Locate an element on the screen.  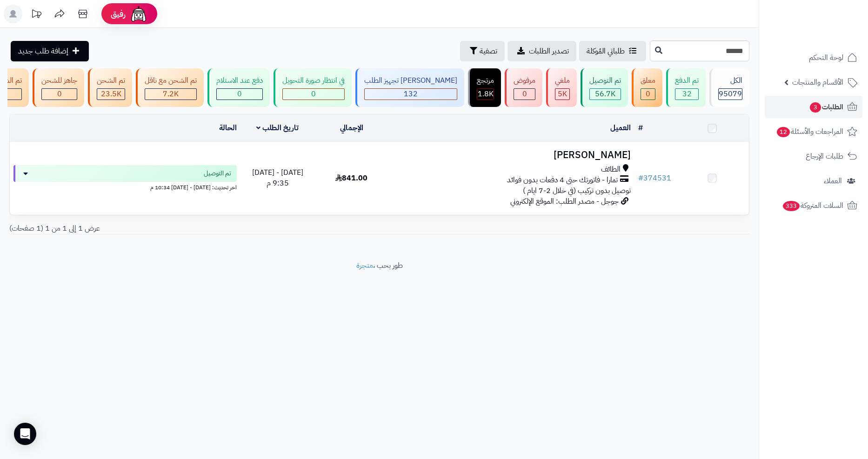
span: العملاء is located at coordinates (833, 181).